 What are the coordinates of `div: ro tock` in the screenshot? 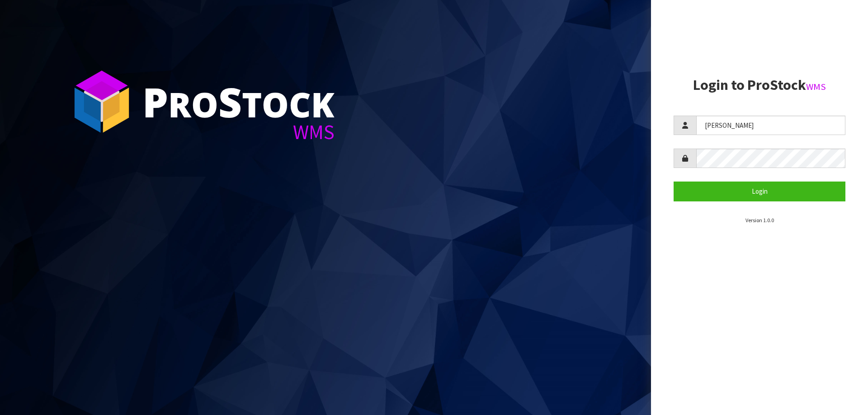 It's located at (238, 101).